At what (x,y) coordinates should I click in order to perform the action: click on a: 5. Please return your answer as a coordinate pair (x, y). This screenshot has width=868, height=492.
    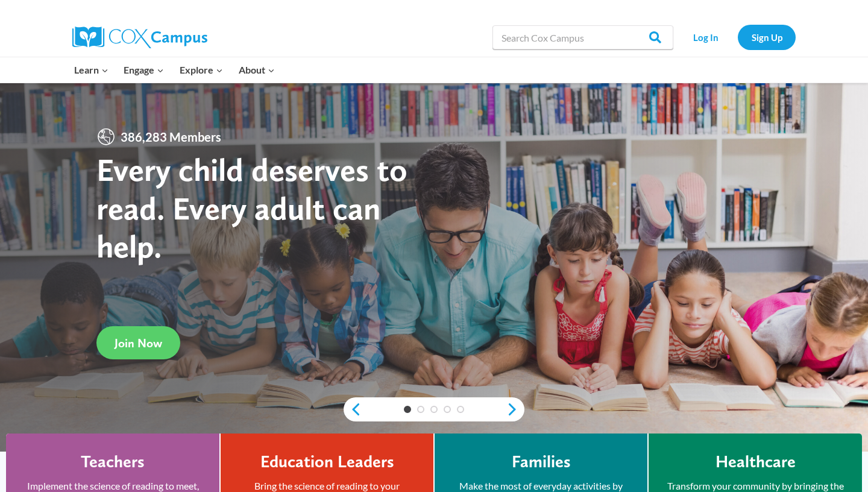
    Looking at the image, I should click on (461, 409).